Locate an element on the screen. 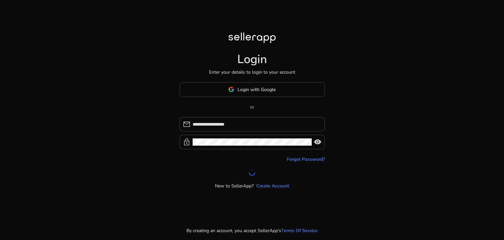 Image resolution: width=504 pixels, height=240 pixels. h1: Login is located at coordinates (252, 59).